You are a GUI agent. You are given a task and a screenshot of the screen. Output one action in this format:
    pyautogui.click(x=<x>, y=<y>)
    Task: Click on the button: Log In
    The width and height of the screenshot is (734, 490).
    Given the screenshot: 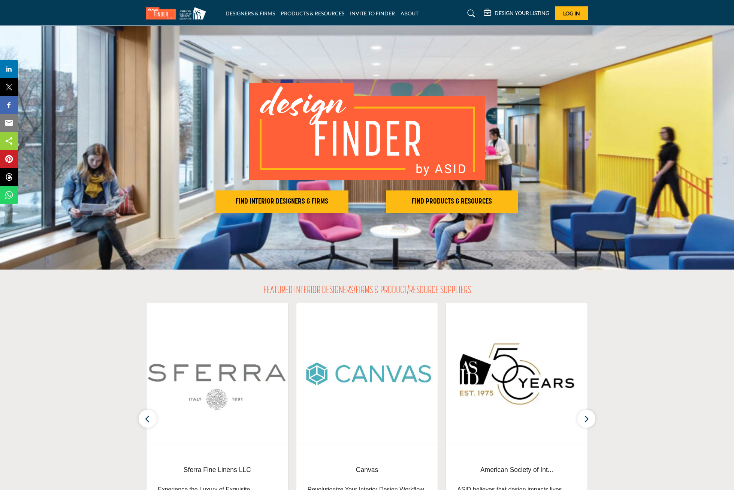 What is the action you would take?
    pyautogui.click(x=572, y=13)
    